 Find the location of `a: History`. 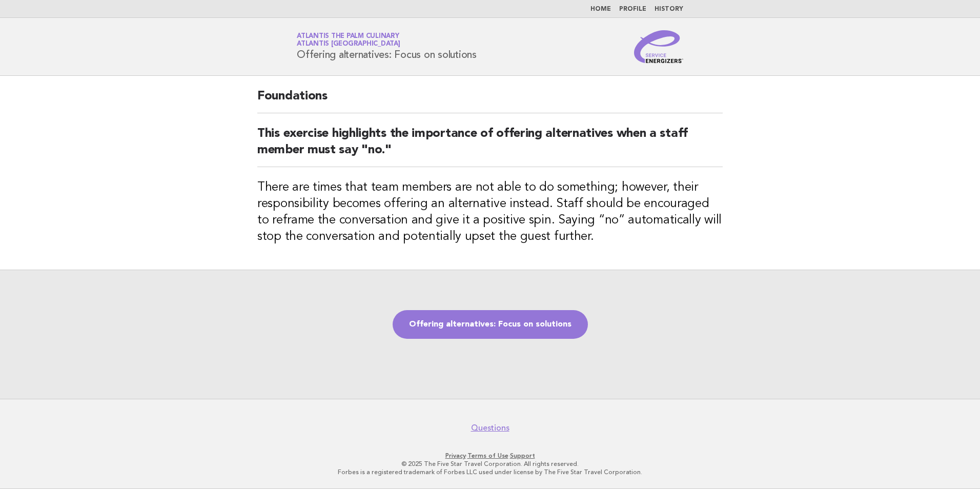

a: History is located at coordinates (669, 9).